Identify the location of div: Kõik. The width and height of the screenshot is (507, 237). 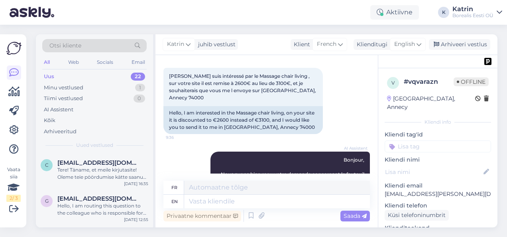
(49, 120).